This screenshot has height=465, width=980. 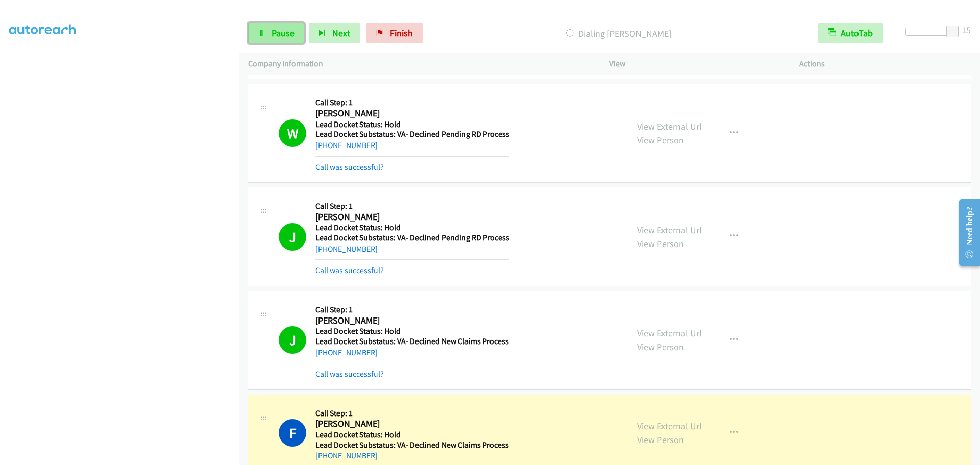 What do you see at coordinates (19, 40) in the screenshot?
I see `div: Open Resource Center` at bounding box center [19, 40].